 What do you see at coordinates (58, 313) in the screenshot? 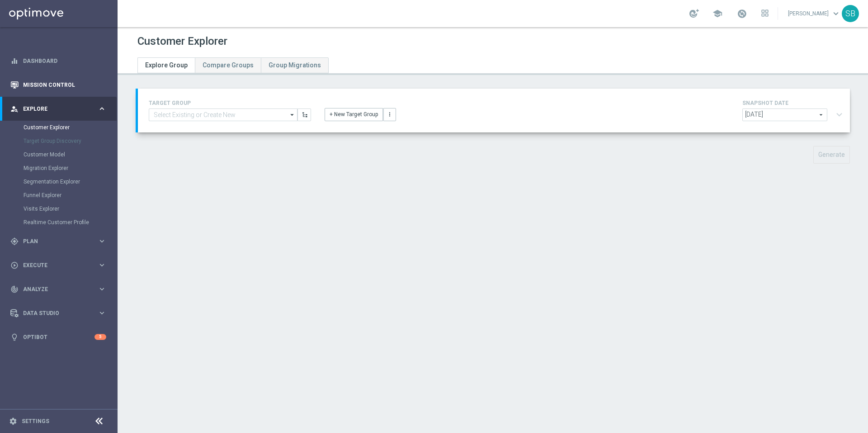
I see `div: Data Studio keyboard_arrow_right` at bounding box center [58, 313].